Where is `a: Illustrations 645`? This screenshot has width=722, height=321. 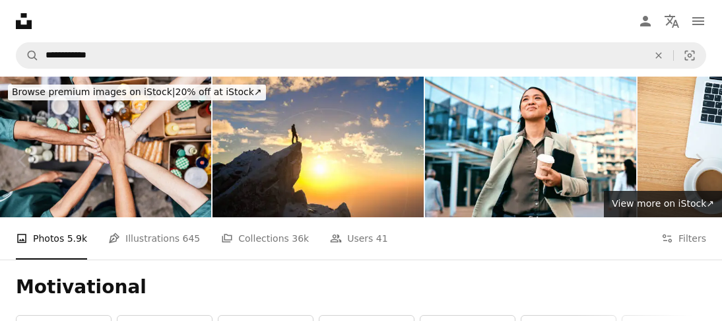
a: Illustrations 645 is located at coordinates (154, 238).